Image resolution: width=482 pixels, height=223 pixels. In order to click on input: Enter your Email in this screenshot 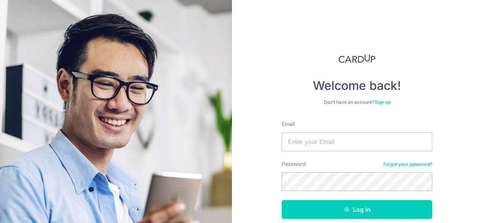, I will do `click(357, 142)`.